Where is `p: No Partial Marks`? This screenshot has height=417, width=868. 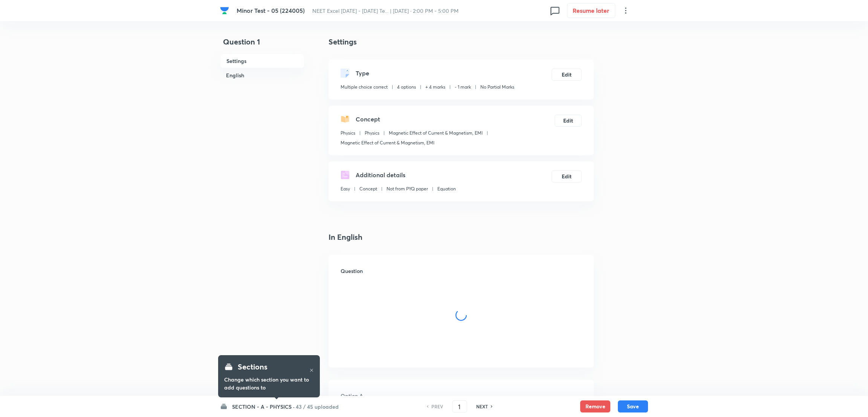
p: No Partial Marks is located at coordinates (497, 87).